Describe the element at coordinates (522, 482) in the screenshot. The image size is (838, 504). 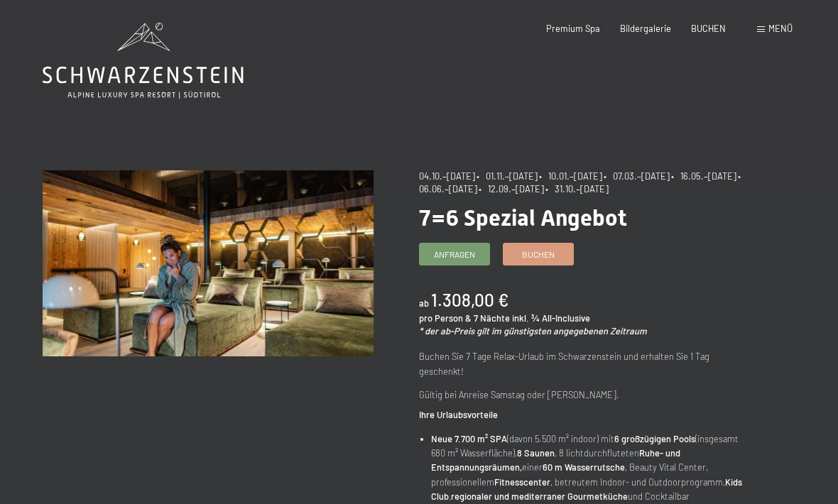
I see `strong: Fitnesscenter` at that location.